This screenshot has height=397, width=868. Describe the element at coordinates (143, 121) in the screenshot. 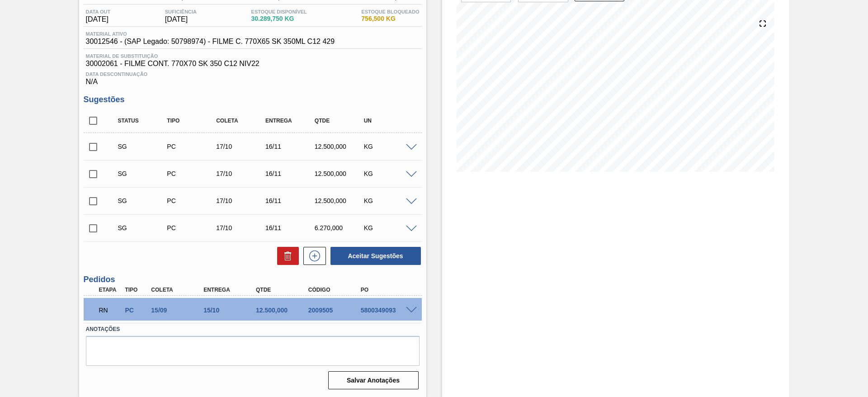

I see `div: Status` at that location.